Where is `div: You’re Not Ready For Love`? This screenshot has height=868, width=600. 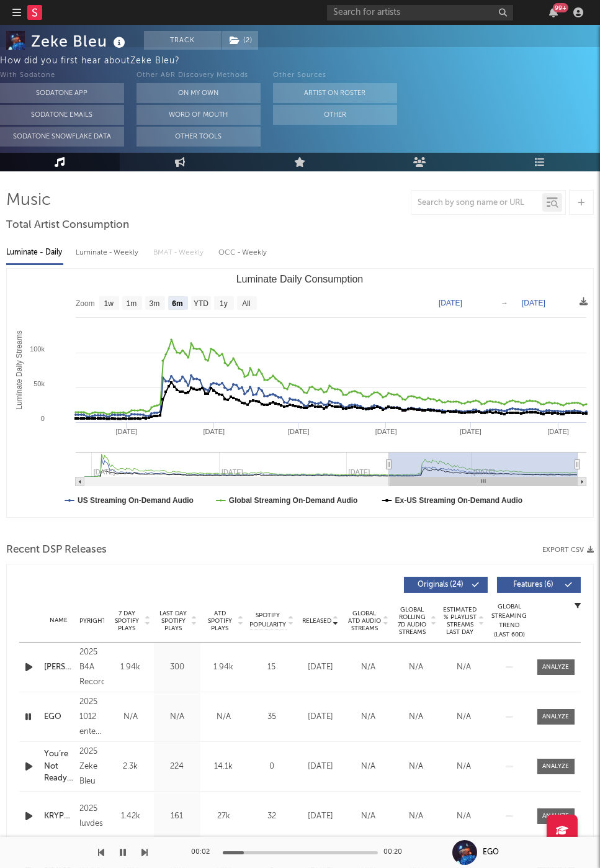
div: You’re Not Ready For Love is located at coordinates (58, 766).